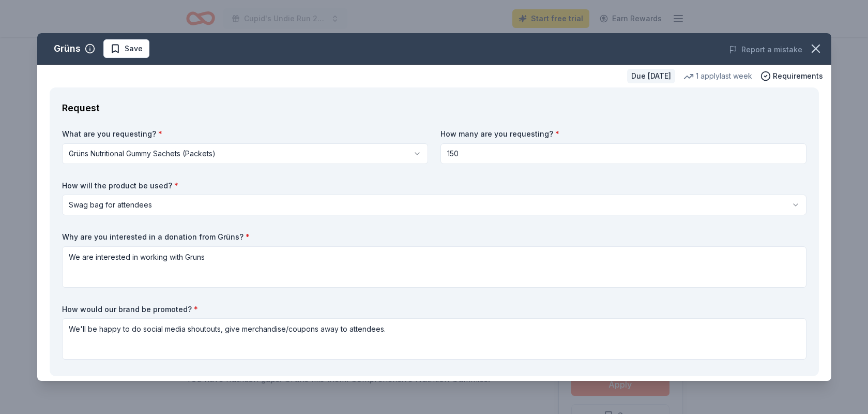  Describe the element at coordinates (434, 185) in the screenshot. I see `label: How will the product be used?` at that location.